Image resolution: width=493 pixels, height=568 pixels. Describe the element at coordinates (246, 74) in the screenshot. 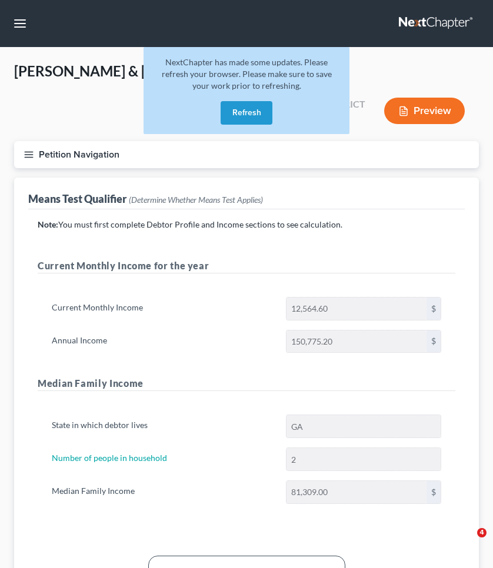

I see `span: NextChapter has made some updates. Please refresh your browser. Please make sure to save your wor...` at that location.